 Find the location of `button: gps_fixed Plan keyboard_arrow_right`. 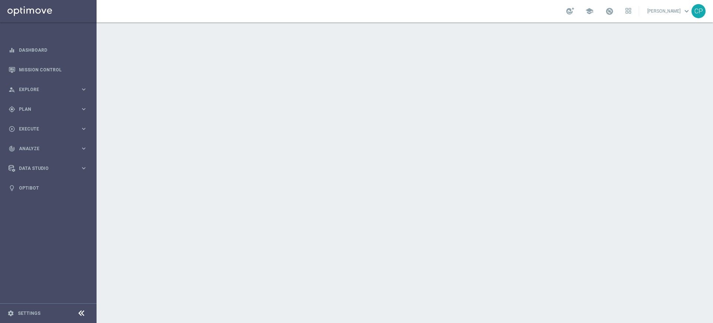

button: gps_fixed Plan keyboard_arrow_right is located at coordinates (48, 109).